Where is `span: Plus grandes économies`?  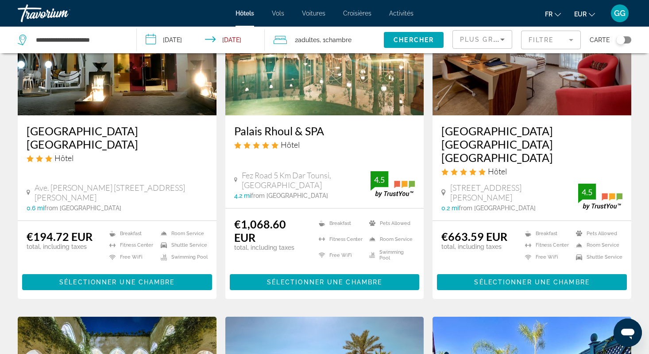 span: Plus grandes économies is located at coordinates (513, 39).